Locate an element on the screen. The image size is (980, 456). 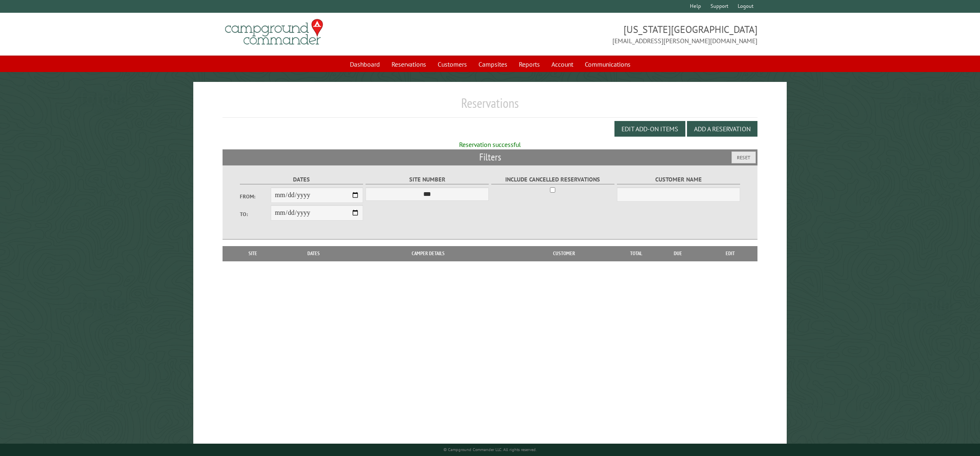
a: Dashboard is located at coordinates (365, 65).